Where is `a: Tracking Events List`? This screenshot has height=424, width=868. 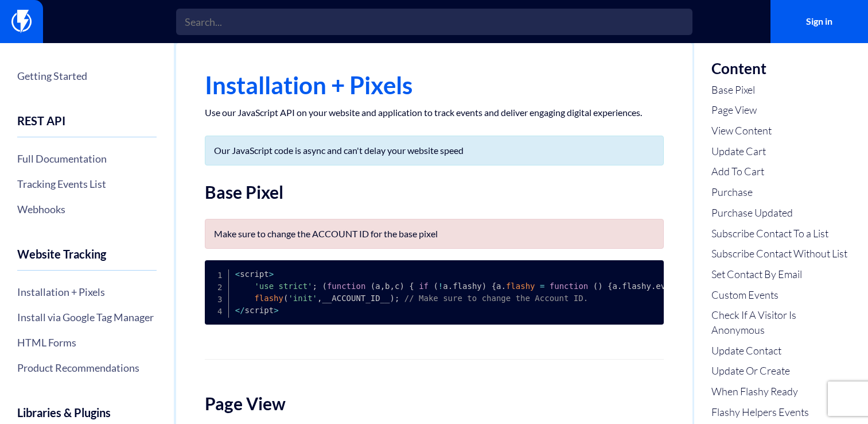
a: Tracking Events List is located at coordinates (87, 184).